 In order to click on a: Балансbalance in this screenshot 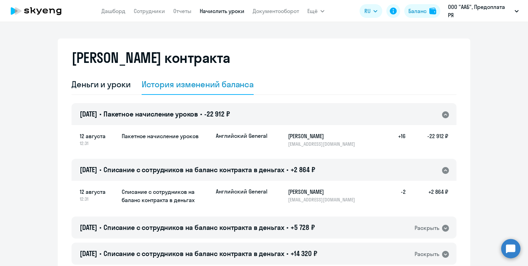, I will do `click(422, 11)`.